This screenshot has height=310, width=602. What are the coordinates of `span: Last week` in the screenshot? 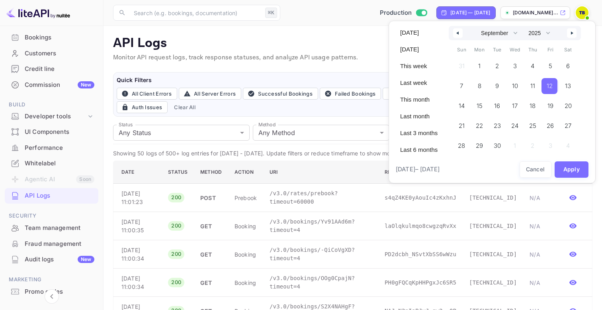 It's located at (419, 83).